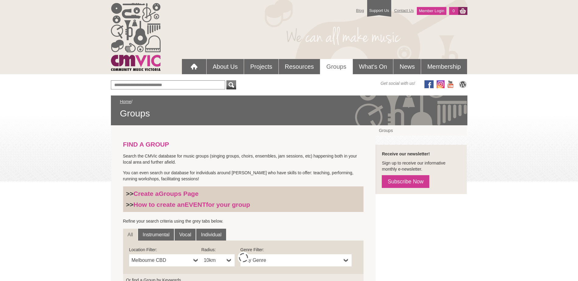 Image resolution: width=578 pixels, height=281 pixels. What do you see at coordinates (405, 182) in the screenshot?
I see `a: Subscribe Now` at bounding box center [405, 182].